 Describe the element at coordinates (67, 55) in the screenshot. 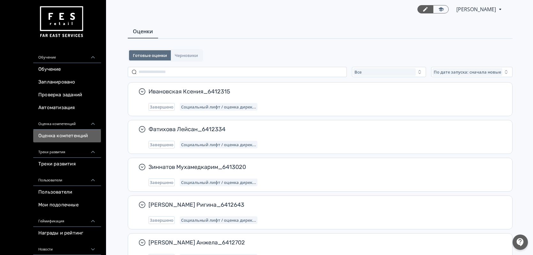

I see `div: Обучение` at that location.